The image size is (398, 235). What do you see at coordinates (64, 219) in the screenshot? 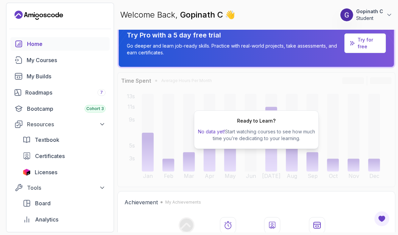
I see `a: analytics` at bounding box center [64, 219].